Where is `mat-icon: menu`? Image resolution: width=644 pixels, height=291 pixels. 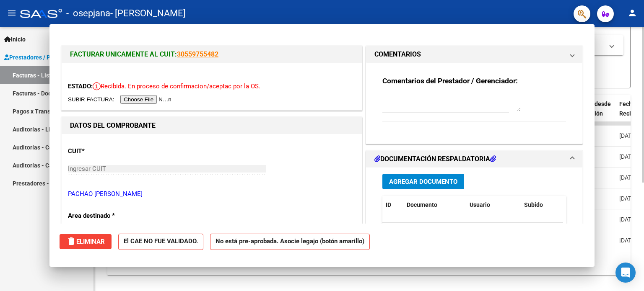
mat-icon: menu is located at coordinates (12, 13).